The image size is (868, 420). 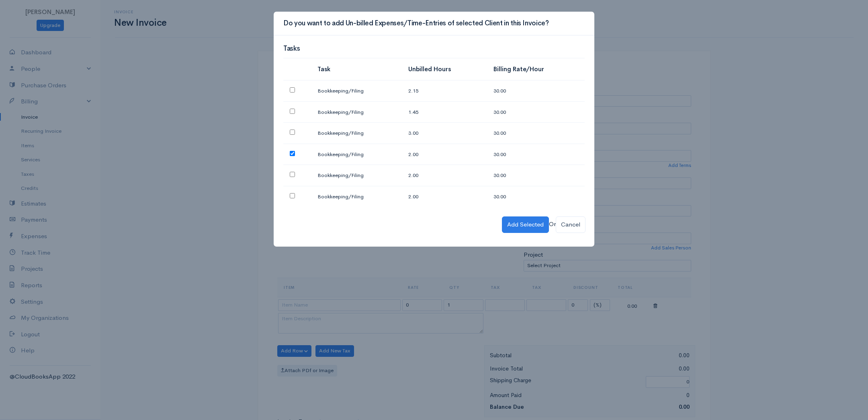 What do you see at coordinates (444, 112) in the screenshot?
I see `td: 1.45` at bounding box center [444, 112].